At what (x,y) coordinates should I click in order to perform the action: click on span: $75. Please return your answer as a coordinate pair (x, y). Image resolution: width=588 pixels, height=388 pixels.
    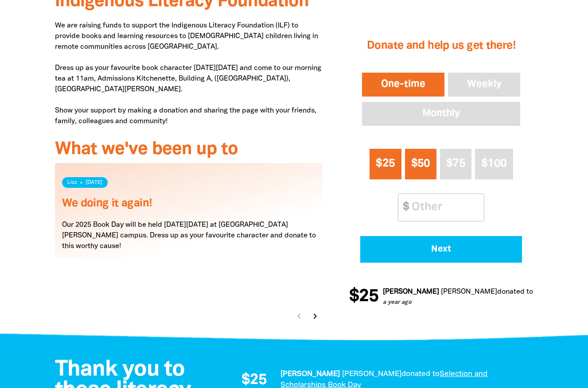
    Looking at the image, I should click on (456, 163).